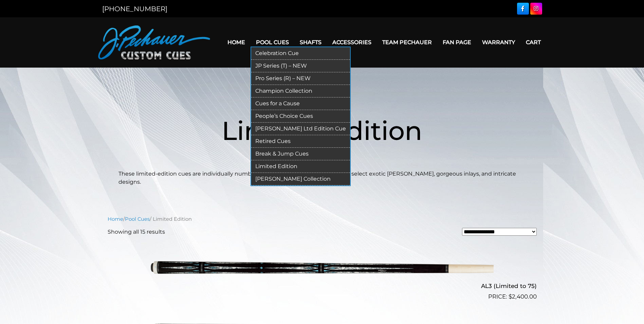 The width and height of the screenshot is (644, 324). Describe the element at coordinates (322, 272) in the screenshot. I see `a: AL3 (Limited to 75) $2,400.00` at that location.